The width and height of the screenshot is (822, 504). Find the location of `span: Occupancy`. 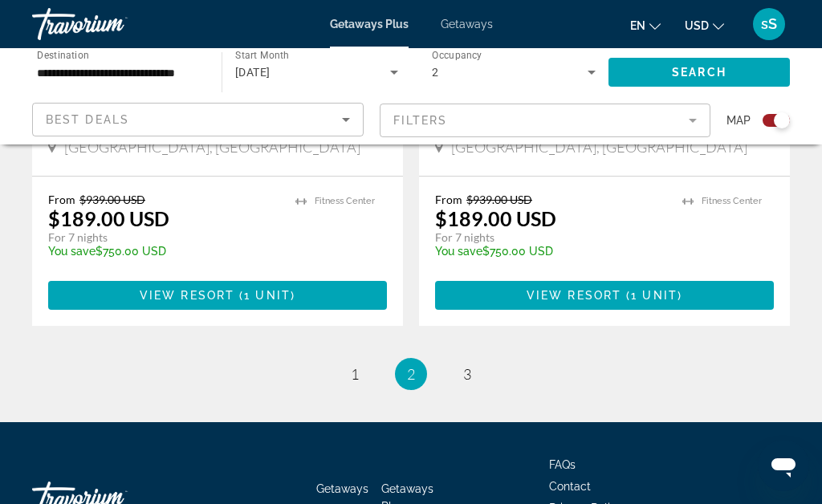

span: Occupancy is located at coordinates (456, 56).